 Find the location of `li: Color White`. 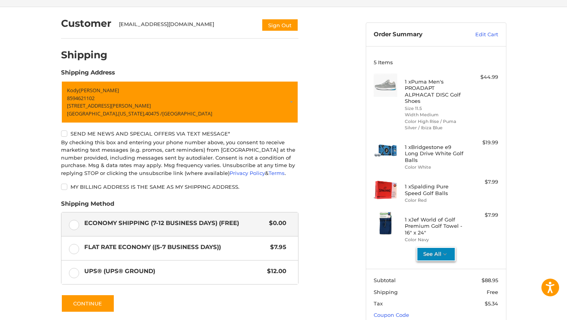

li: Color White is located at coordinates (435, 167).